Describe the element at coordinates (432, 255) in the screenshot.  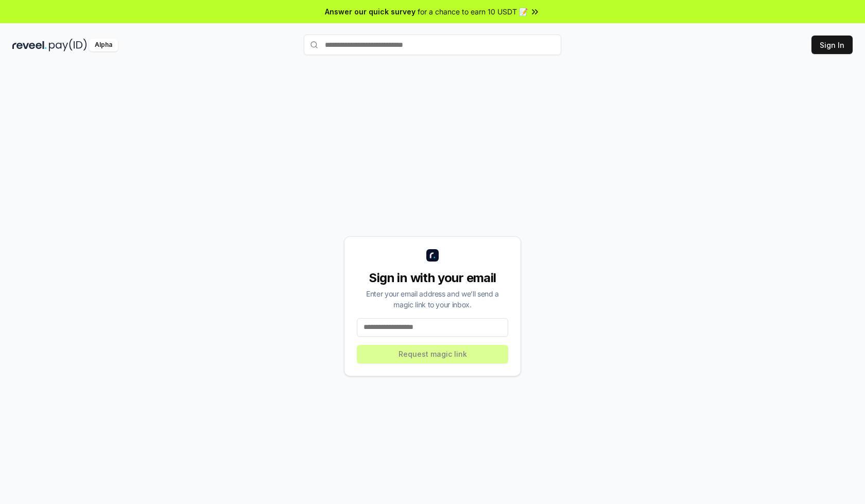
I see `img: logo_small` at that location.